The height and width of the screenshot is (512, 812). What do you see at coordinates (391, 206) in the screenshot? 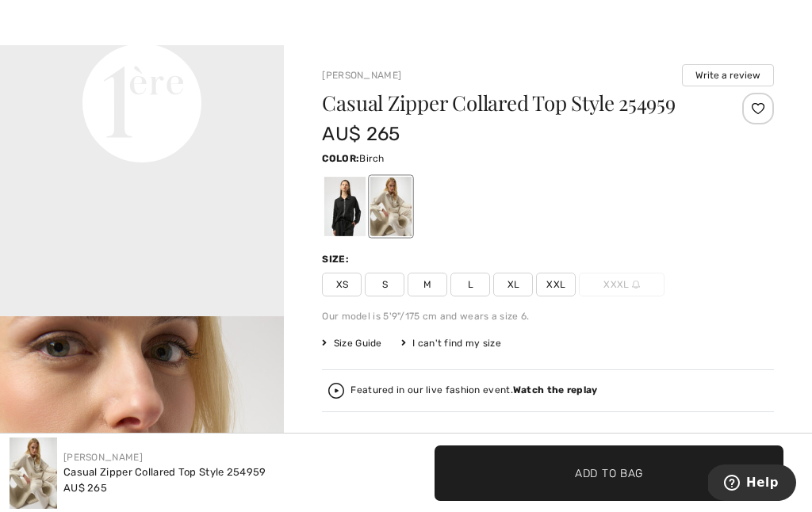
I see `div: Birch` at bounding box center [391, 206].